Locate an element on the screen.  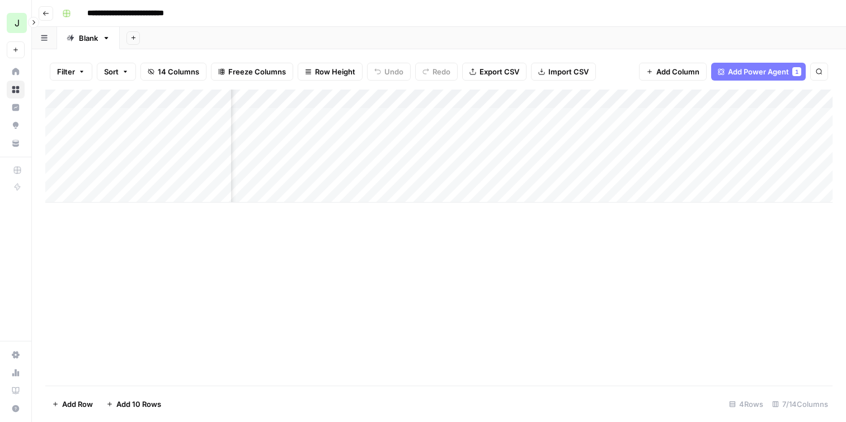
button: 14 Columns is located at coordinates (173, 72).